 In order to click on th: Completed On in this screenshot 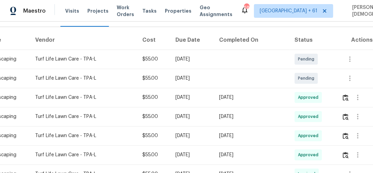, I will do `click(251, 40)`.